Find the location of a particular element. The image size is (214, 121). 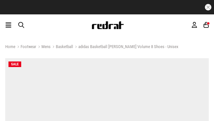

a: Footwear is located at coordinates (26, 47).